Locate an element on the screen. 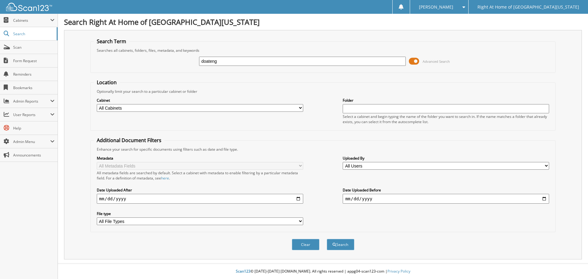  legend: Additional Document Filters is located at coordinates (129, 140).